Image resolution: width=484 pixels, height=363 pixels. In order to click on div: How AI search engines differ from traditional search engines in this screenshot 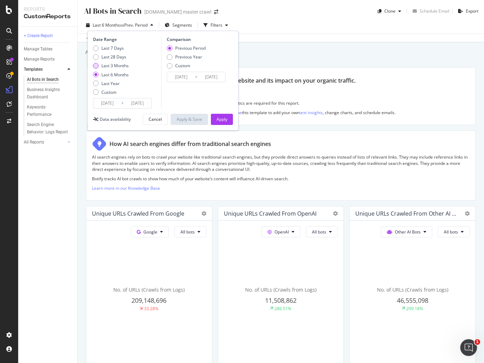, I will do `click(190, 144)`.